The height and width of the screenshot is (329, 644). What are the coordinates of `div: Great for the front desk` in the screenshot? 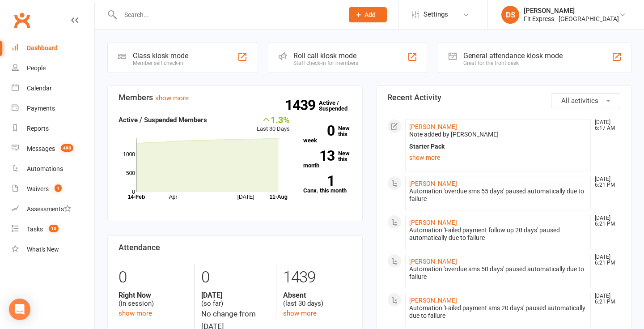 It's located at (513, 63).